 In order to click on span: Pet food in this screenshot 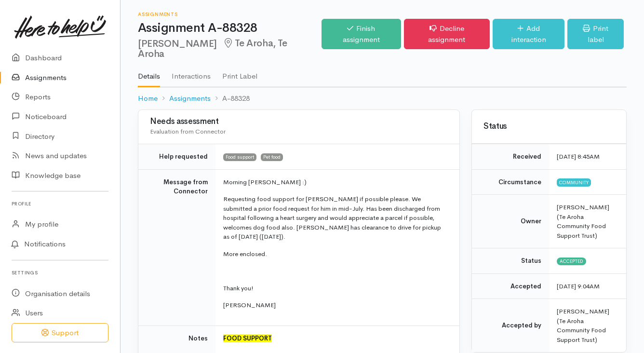, I will do `click(272, 157)`.